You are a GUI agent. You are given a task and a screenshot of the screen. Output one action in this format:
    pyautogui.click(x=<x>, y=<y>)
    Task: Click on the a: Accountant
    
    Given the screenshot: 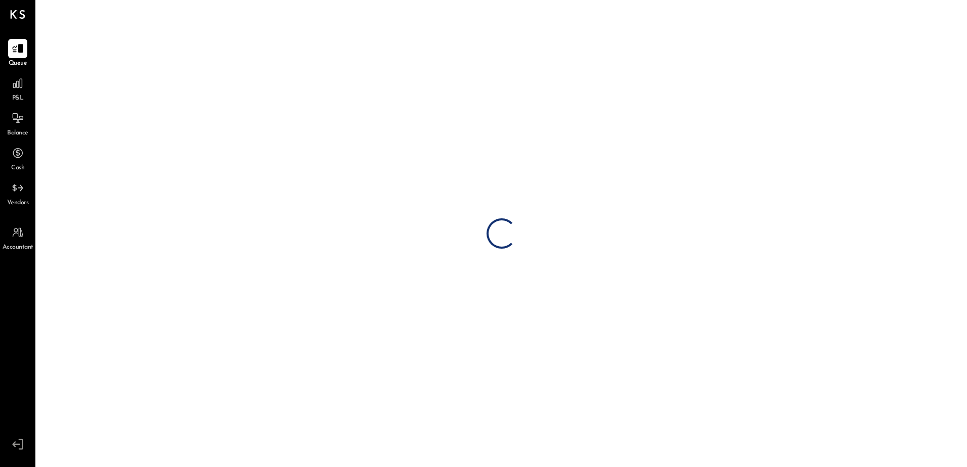 What is the action you would take?
    pyautogui.click(x=18, y=238)
    